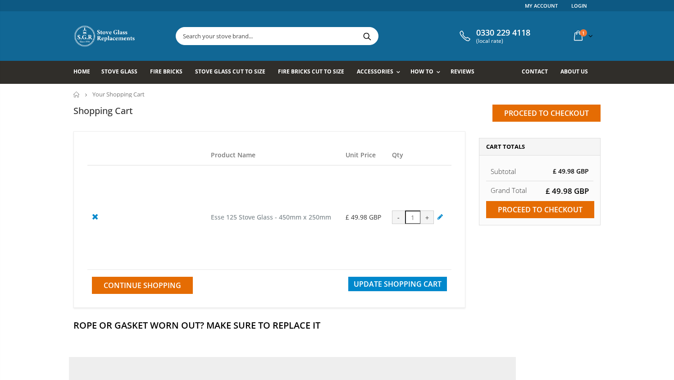 The image size is (674, 380). What do you see at coordinates (367, 36) in the screenshot?
I see `button: Search` at bounding box center [367, 36].